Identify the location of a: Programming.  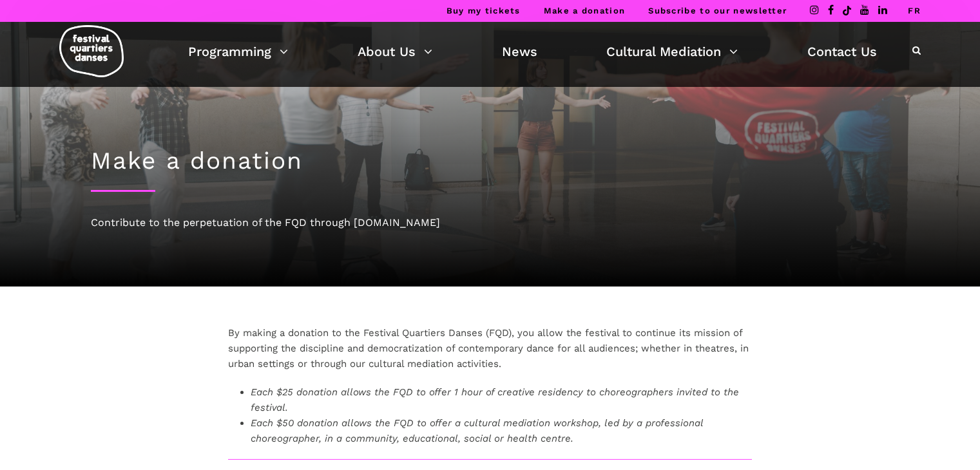
(238, 51).